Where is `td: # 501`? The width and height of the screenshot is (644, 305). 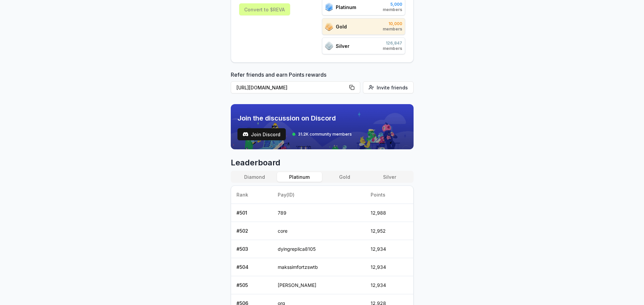
td: # 501 is located at coordinates (252, 213).